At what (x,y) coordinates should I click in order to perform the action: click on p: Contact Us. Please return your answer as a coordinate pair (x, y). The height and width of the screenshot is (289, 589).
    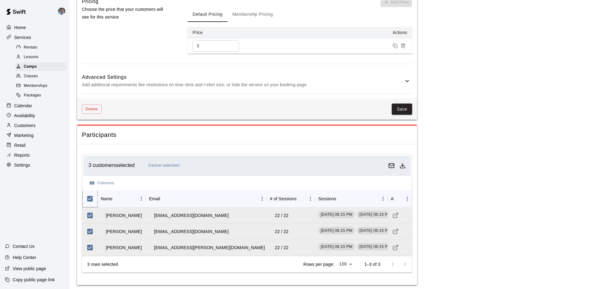
    Looking at the image, I should click on (23, 246).